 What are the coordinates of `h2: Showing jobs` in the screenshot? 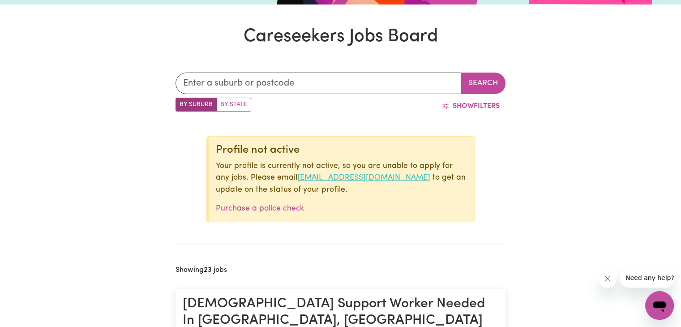 It's located at (201, 270).